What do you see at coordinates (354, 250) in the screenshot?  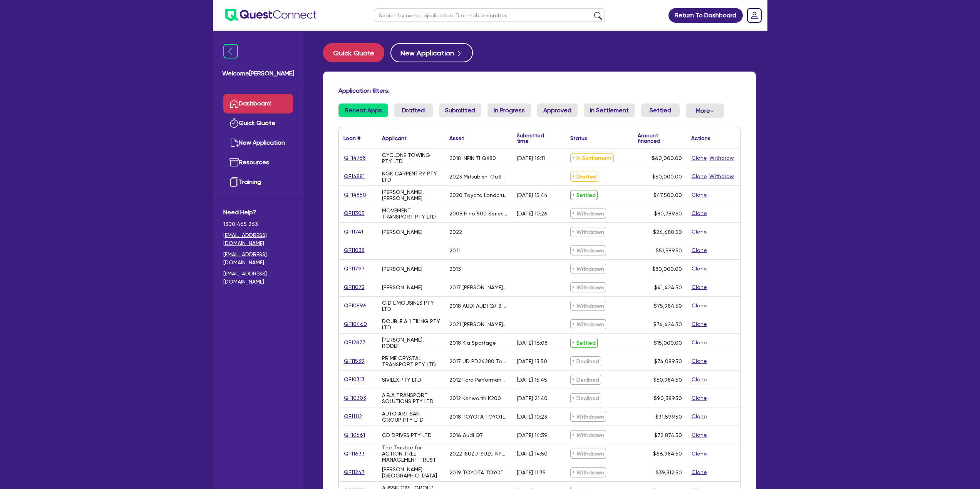 I see `a: QF11038` at bounding box center [354, 250].